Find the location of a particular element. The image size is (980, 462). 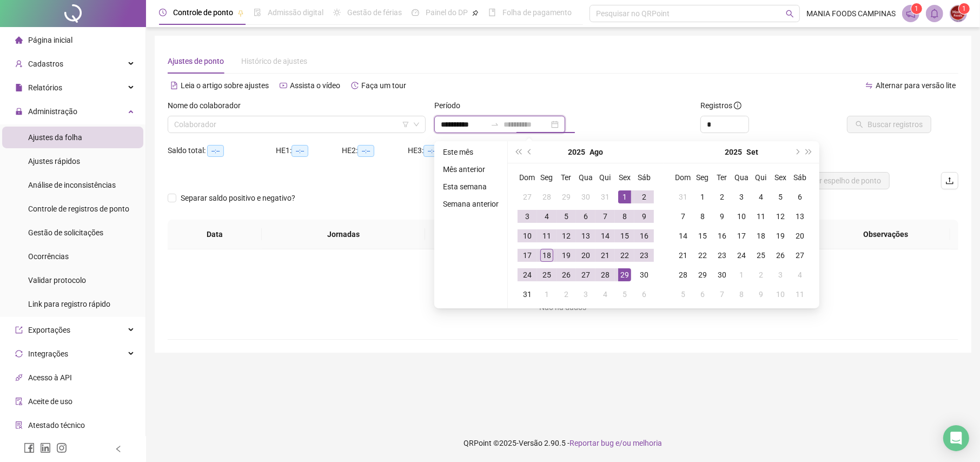

td: 2025-08-20 is located at coordinates (585, 255).